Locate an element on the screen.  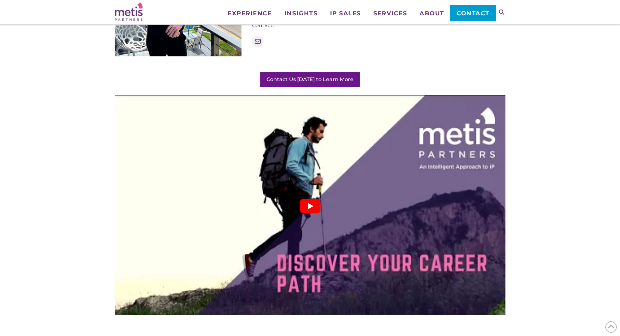
span: Experience is located at coordinates (250, 13).